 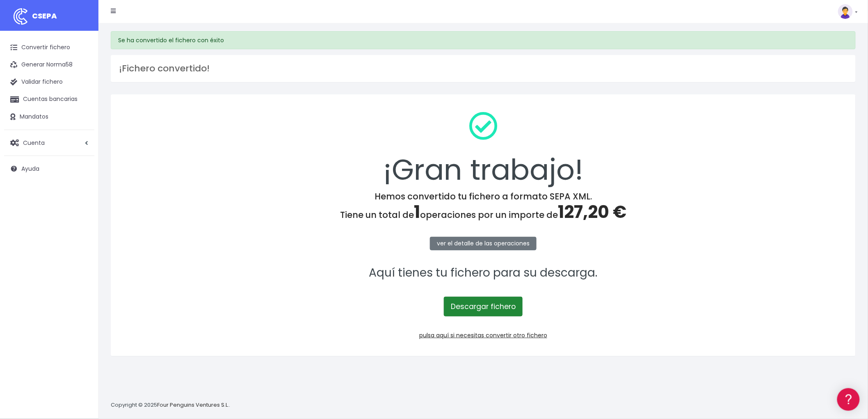 What do you see at coordinates (82, 182) in the screenshot?
I see `a: General` at bounding box center [82, 182].